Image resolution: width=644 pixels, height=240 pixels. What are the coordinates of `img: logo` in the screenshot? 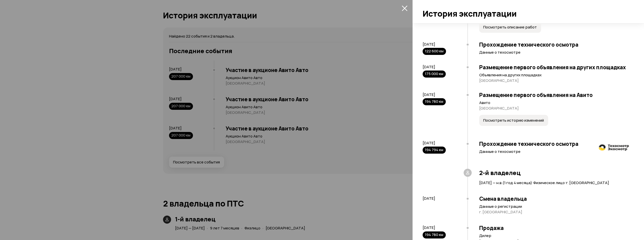 It's located at (614, 147).